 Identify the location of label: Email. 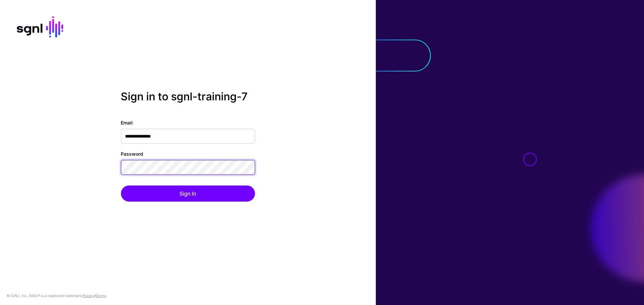
(126, 122).